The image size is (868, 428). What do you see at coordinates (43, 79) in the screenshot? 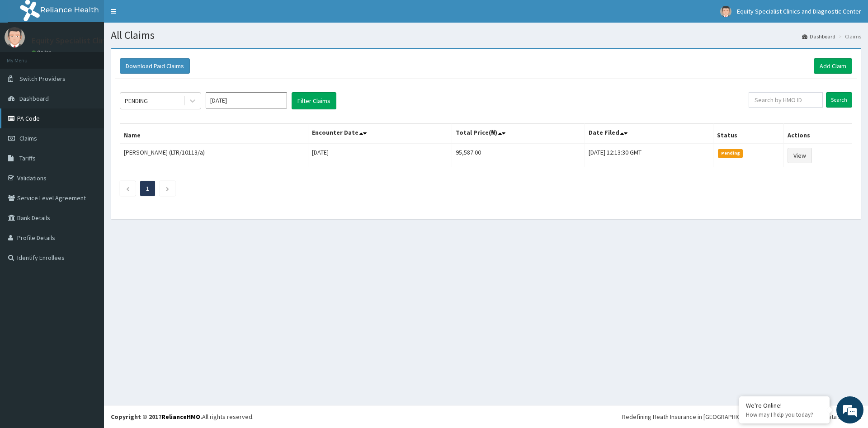
I see `span: Switch Providers` at bounding box center [43, 79].